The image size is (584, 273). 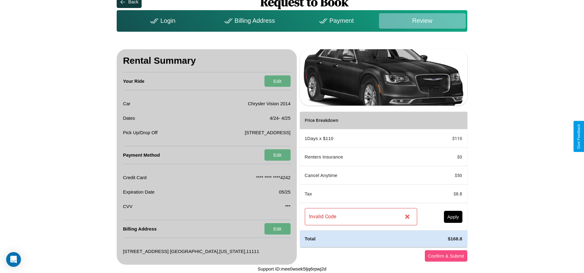 What do you see at coordinates (14, 259) in the screenshot?
I see `div: Open Intercom Messenger` at bounding box center [14, 259].